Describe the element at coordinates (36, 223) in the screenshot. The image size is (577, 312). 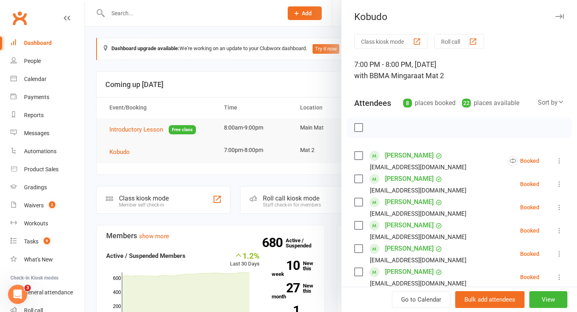
I see `div: Workouts` at that location.